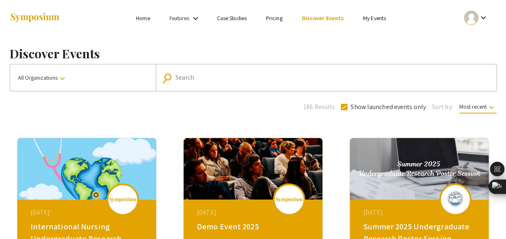  What do you see at coordinates (253, 169) in the screenshot?
I see `img: demo-event-2025_eventCoverPhoto_e268cd__thumb.jpg` at bounding box center [253, 169].